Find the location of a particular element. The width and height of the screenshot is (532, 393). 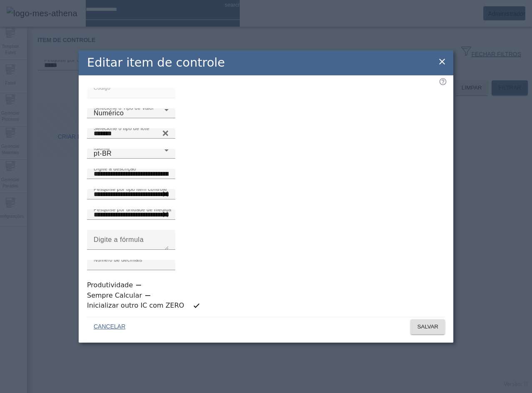

label: Produtividade is located at coordinates (111, 285).